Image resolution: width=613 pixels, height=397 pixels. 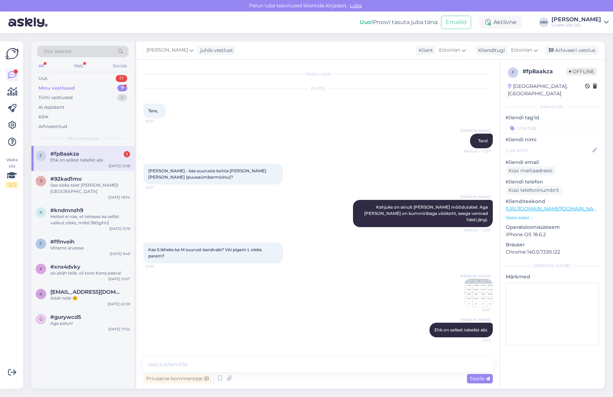 I want to click on b: Uus!, so click(x=366, y=22).